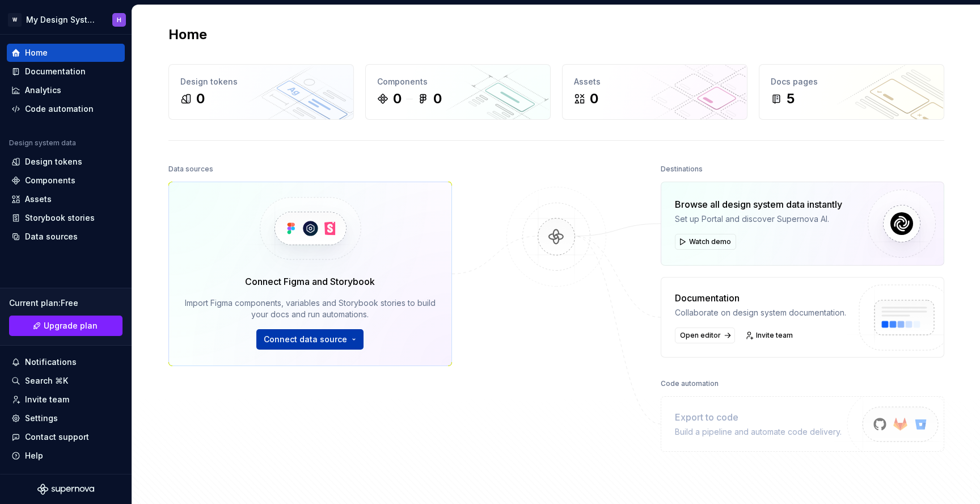  What do you see at coordinates (790, 98) in the screenshot?
I see `div: 5` at bounding box center [790, 98].